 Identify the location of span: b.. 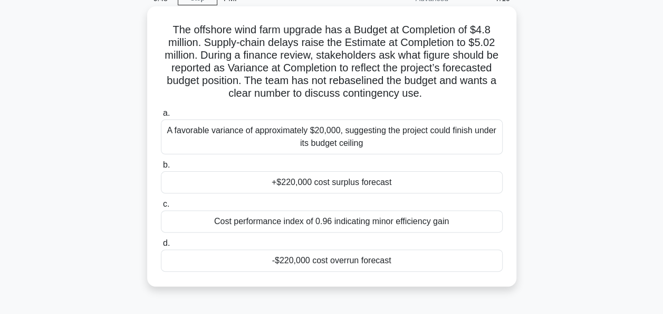
(166, 164).